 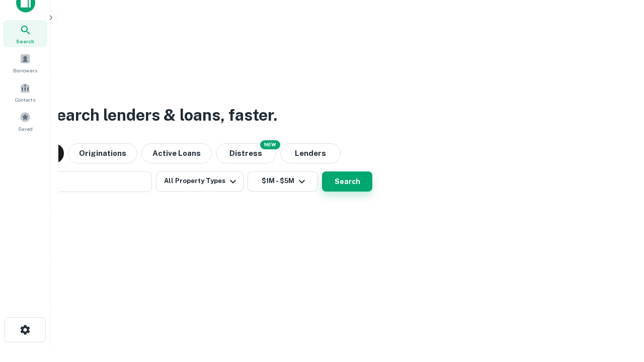 What do you see at coordinates (283, 182) in the screenshot?
I see `button: $1M - $5M` at bounding box center [283, 182].